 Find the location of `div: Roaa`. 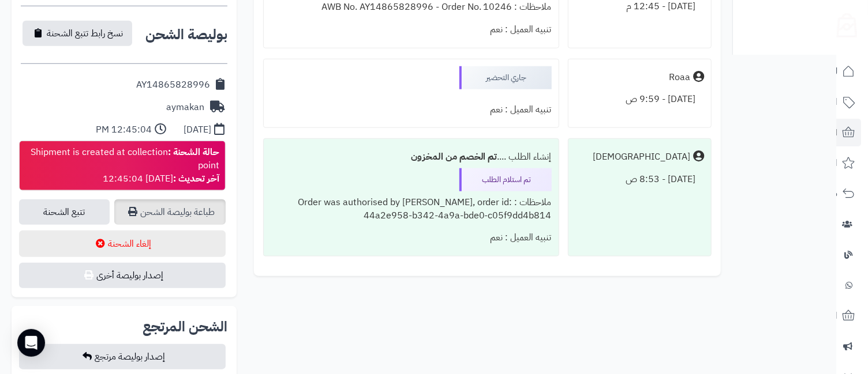

div: Roaa is located at coordinates (679, 78).